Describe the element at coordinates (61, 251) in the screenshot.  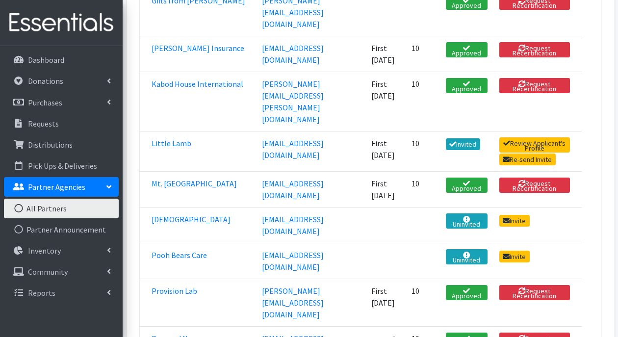
I see `a: Inventory` at that location.